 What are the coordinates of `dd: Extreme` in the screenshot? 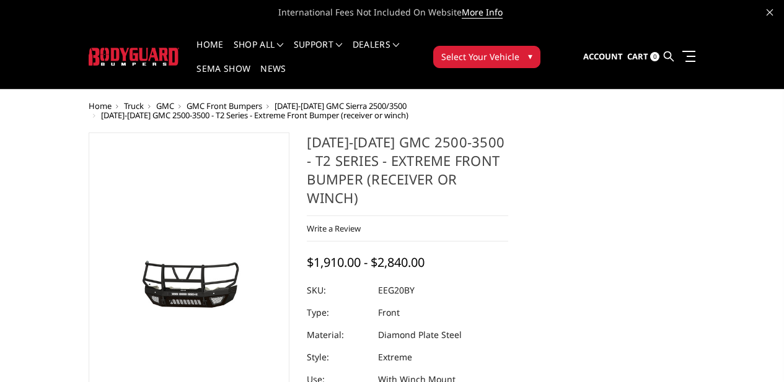 It's located at (395, 357).